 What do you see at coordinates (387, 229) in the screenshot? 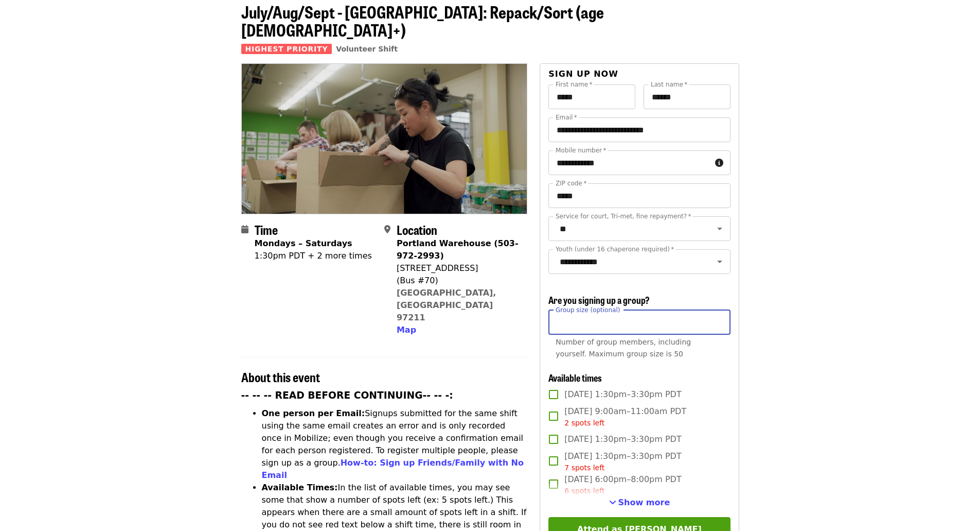
I see `i: map-marker-alt icon` at bounding box center [387, 229].